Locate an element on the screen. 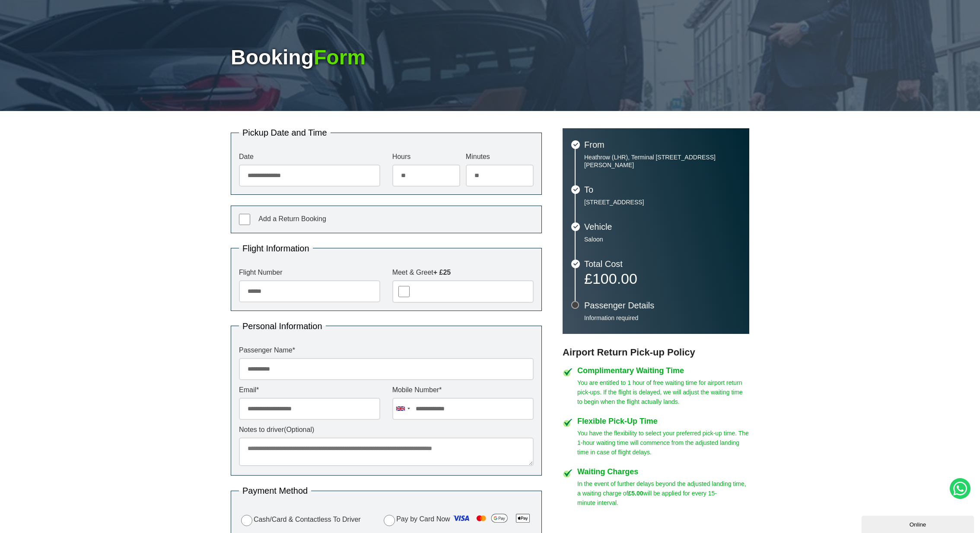 This screenshot has height=533, width=980. input: Add a Return Booking is located at coordinates (245, 219).